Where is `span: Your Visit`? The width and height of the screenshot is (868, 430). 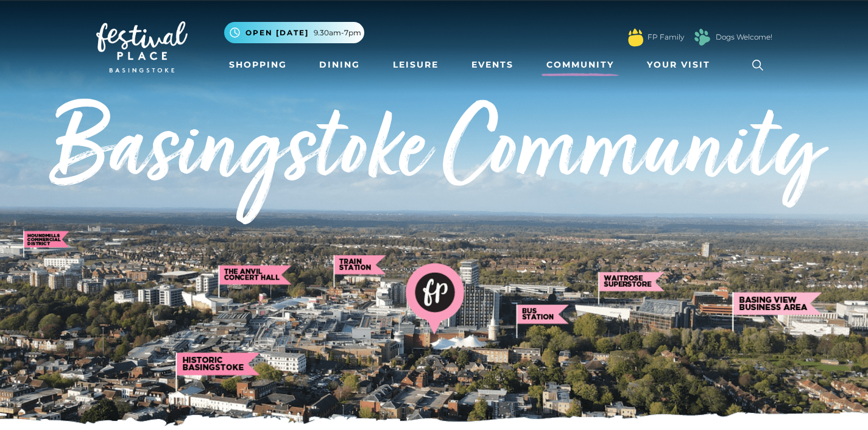 span: Your Visit is located at coordinates (679, 65).